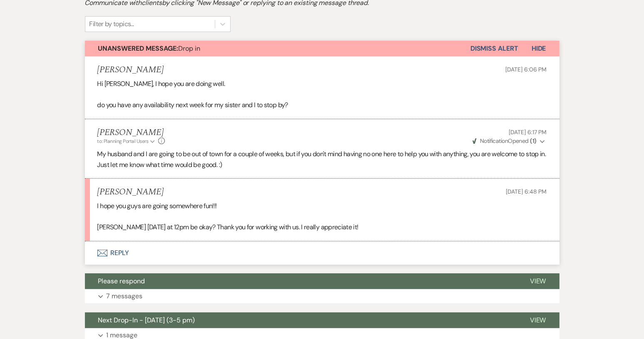 The image size is (644, 339). I want to click on strong: ( 1 ), so click(533, 141).